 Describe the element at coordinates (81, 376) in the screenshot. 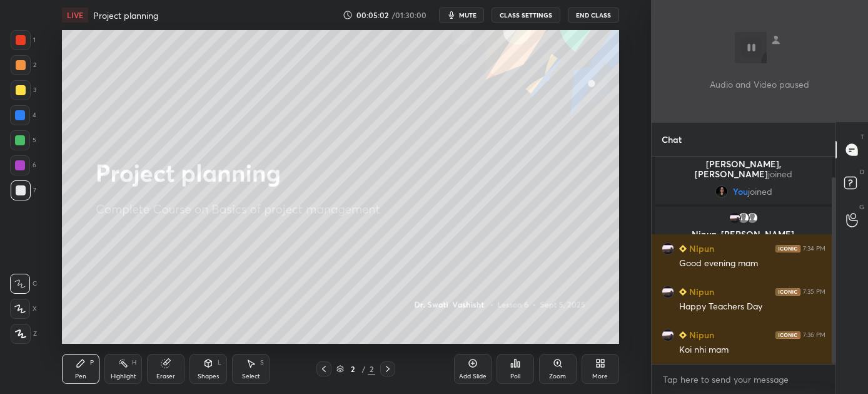

I see `div: Pen` at that location.